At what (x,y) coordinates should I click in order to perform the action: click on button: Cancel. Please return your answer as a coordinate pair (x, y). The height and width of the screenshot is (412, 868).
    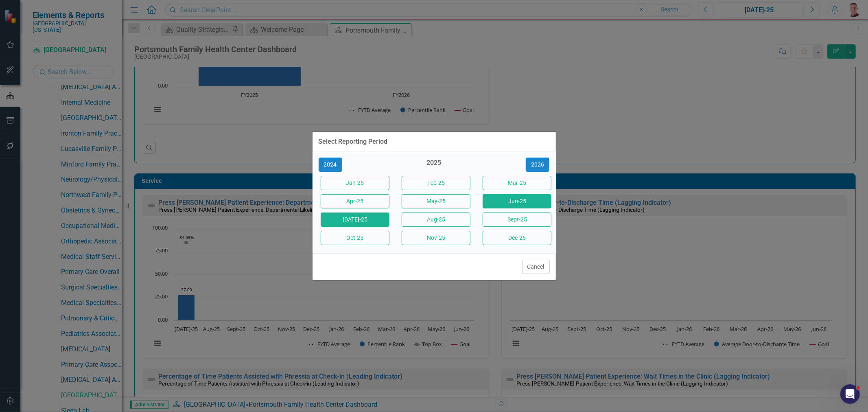
    Looking at the image, I should click on (536, 267).